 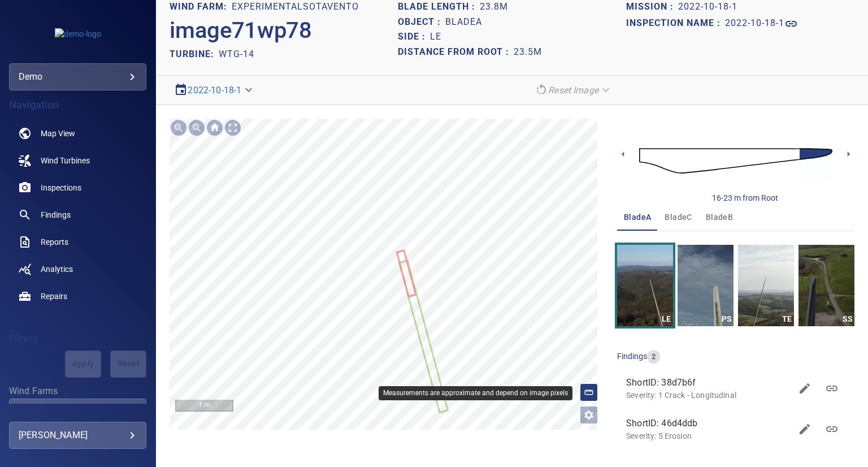 I want to click on h1: bladeA, so click(x=464, y=22).